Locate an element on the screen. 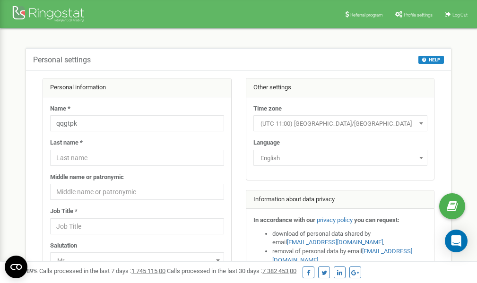  div: Open Intercom Messenger is located at coordinates (457, 241).